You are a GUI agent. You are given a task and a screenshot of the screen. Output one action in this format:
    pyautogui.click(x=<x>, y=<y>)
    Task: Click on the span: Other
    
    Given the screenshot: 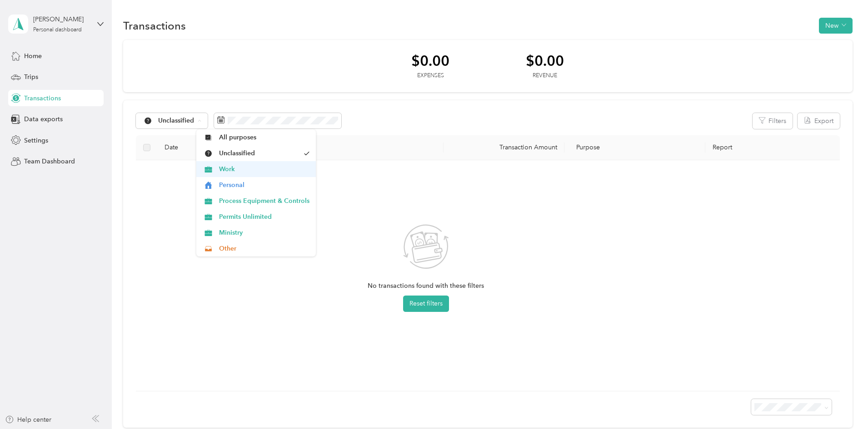 What is the action you would take?
    pyautogui.click(x=264, y=248)
    